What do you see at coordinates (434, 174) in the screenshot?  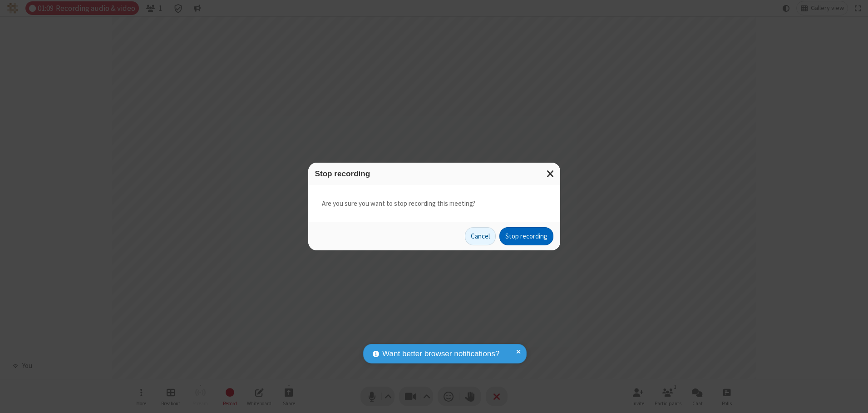 I see `h3: Stop recording` at bounding box center [434, 174].